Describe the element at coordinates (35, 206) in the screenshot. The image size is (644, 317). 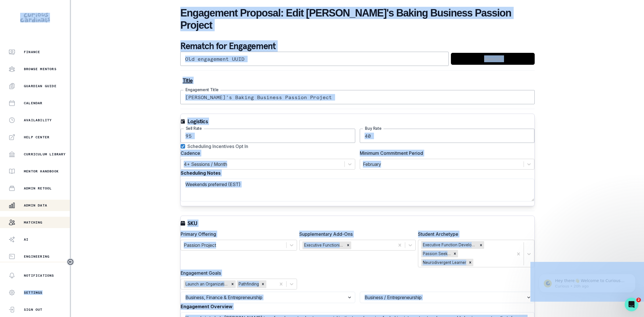
I see `p: Admin Data` at that location.